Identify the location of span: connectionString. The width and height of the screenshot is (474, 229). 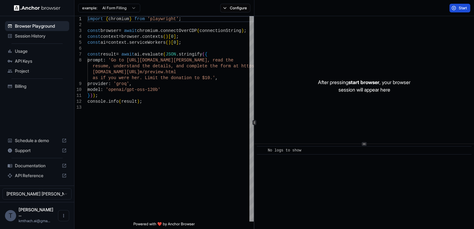
(220, 31).